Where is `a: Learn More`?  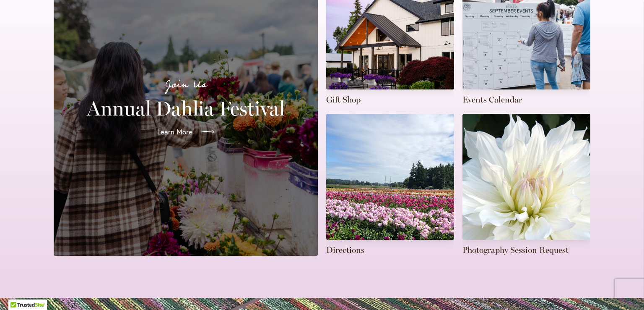
a: Learn More is located at coordinates (186, 132).